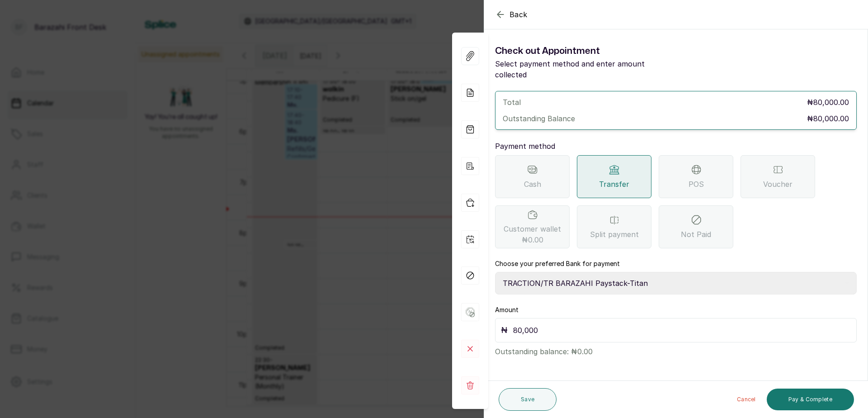  I want to click on button: Cancel, so click(747, 400).